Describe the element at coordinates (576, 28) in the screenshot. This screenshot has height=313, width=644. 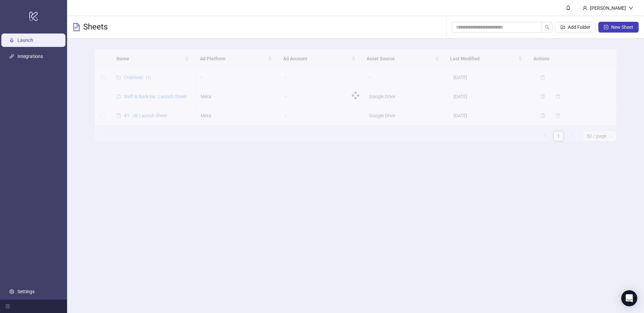
I see `button: Add Folder` at that location.